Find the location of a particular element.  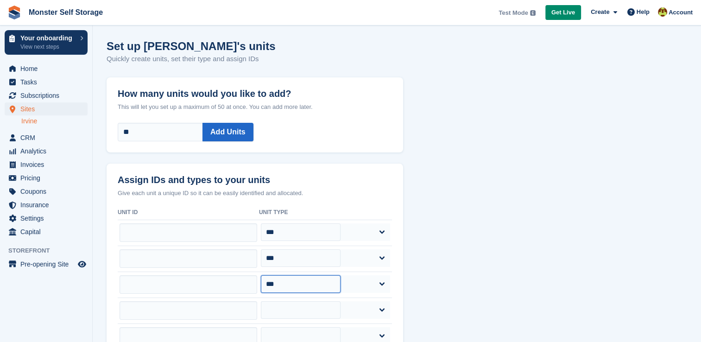

img: stora-icon-8386f47178a22dfd0bd8f6a31ec36ba5ce8667c1dd55bd0f319d3a0aa187defe.svg is located at coordinates (14, 13).